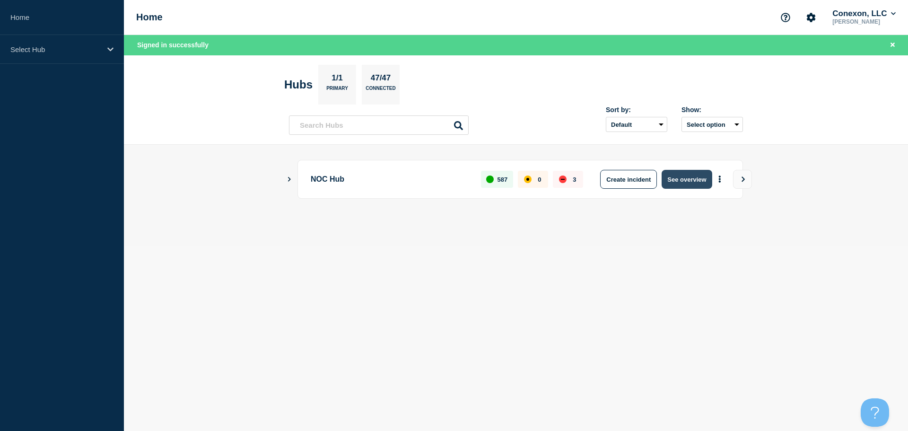 The image size is (908, 431). Describe the element at coordinates (687, 179) in the screenshot. I see `button: See overview` at that location.